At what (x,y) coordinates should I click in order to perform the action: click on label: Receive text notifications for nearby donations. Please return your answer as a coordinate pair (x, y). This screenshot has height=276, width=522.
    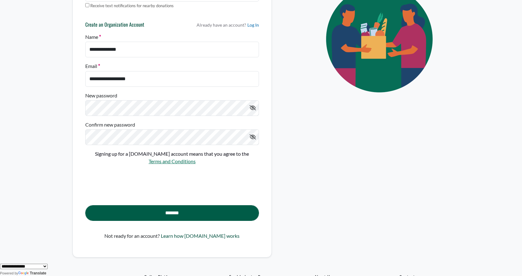
    Looking at the image, I should click on (132, 6).